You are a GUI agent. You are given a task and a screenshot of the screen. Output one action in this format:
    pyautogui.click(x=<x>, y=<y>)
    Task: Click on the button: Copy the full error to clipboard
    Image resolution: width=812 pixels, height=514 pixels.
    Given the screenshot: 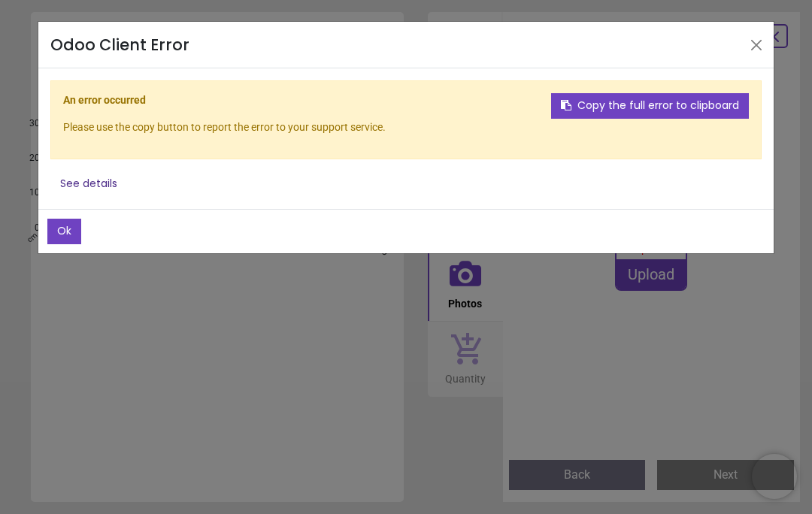 What is the action you would take?
    pyautogui.click(x=650, y=106)
    